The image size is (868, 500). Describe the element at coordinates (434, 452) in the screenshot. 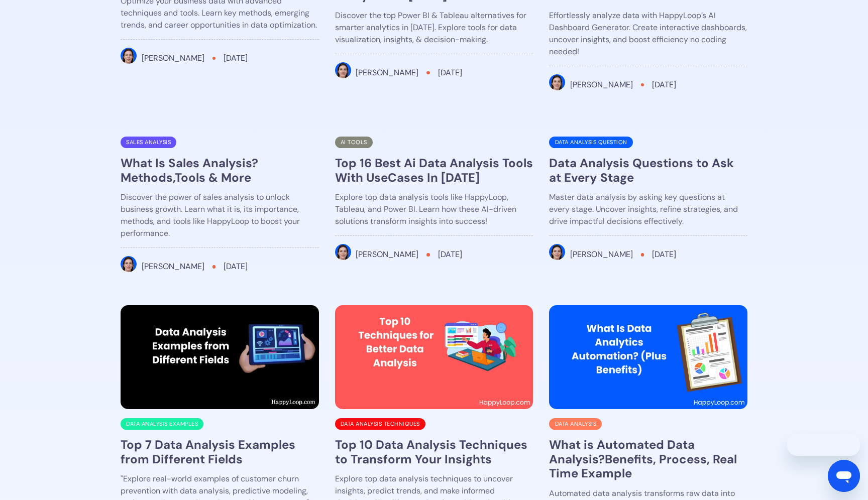

I see `h3: Top 10 Data Analysis Techniques to Transform Your Insights` at that location.